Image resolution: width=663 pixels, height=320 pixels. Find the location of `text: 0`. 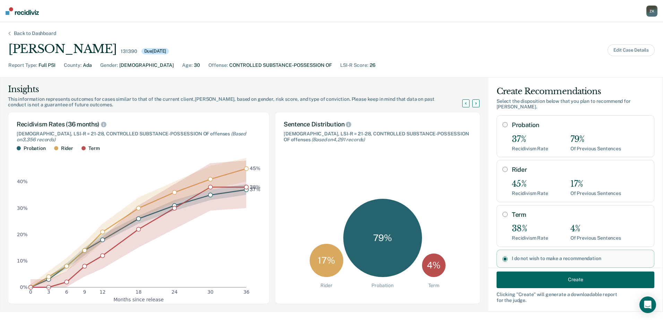

text: 0 is located at coordinates (30, 292).